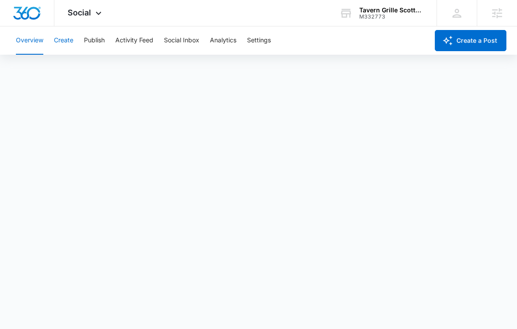  I want to click on button: Create a Post, so click(470, 41).